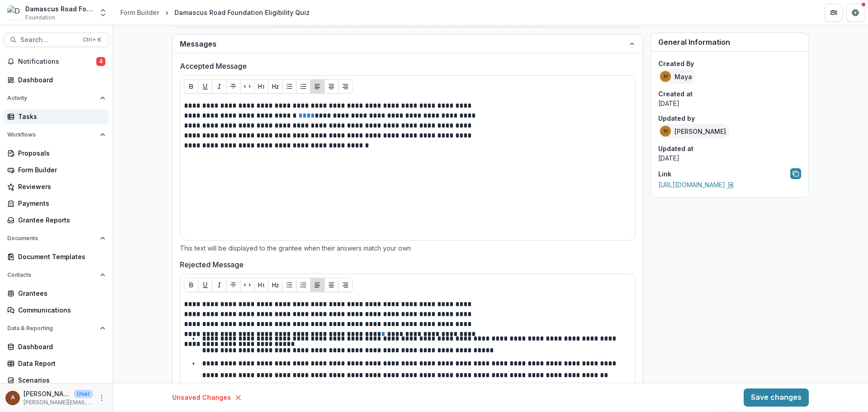 Image resolution: width=868 pixels, height=412 pixels. Describe the element at coordinates (56, 328) in the screenshot. I see `button: Open Data & Reporting` at that location.